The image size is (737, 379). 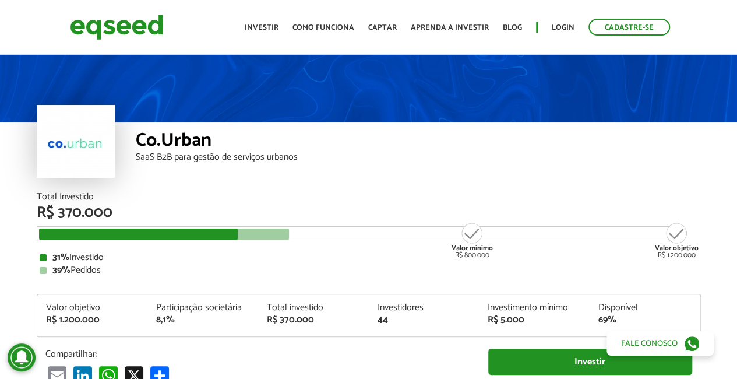 What do you see at coordinates (472, 248) in the screenshot?
I see `strong: Valor mínimo` at bounding box center [472, 248].